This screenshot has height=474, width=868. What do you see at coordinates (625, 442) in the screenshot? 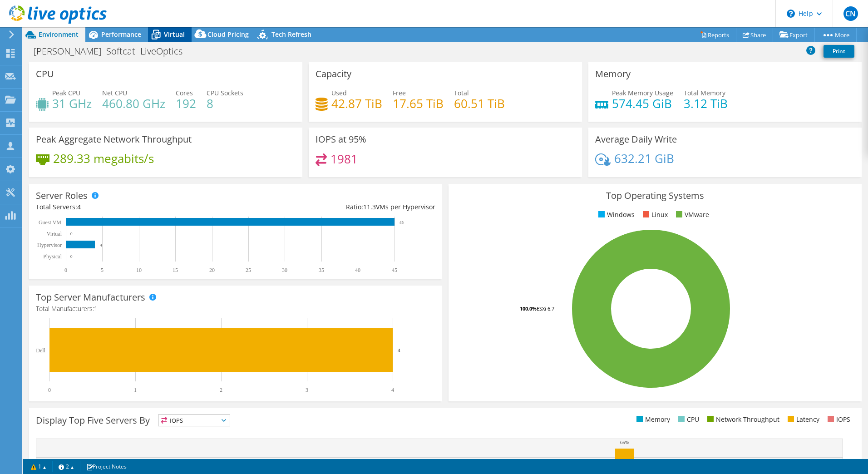
I see `text: 65%` at bounding box center [625, 442].